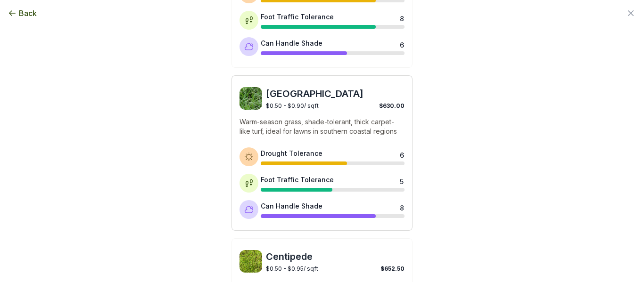 The width and height of the screenshot is (644, 282). I want to click on span: $652.50, so click(392, 268).